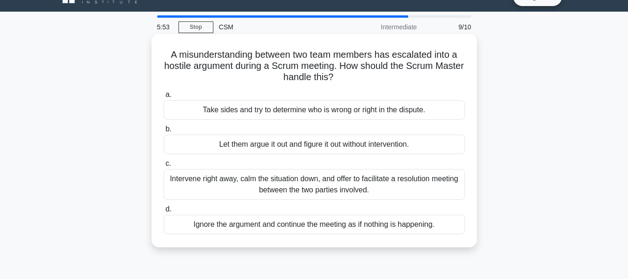 The width and height of the screenshot is (628, 279). What do you see at coordinates (314, 184) in the screenshot?
I see `div: Intervene right away, calm the situation down, and offer to facilitate a resolution meeting betwe...` at bounding box center [314, 184].